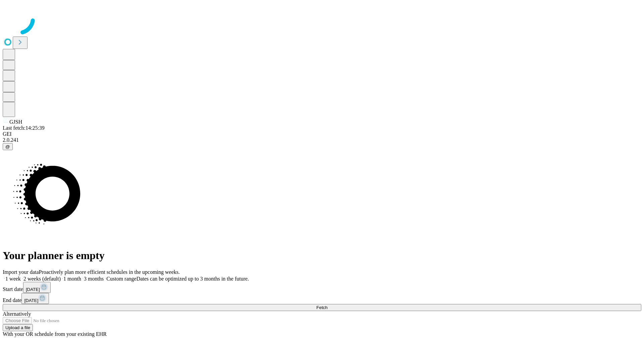  I want to click on span: Alternatively, so click(17, 314).